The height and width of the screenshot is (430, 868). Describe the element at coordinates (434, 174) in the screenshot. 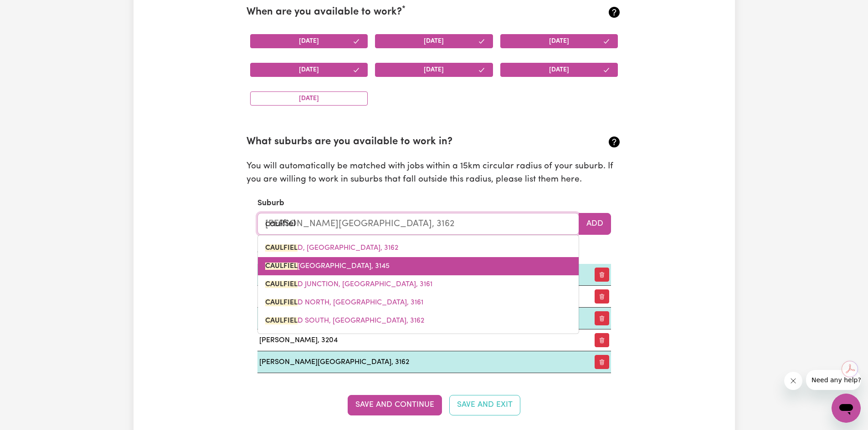

I see `p: You will automatically be matched with jobs within a 15km circular radius of your suburb. If you ...` at that location.